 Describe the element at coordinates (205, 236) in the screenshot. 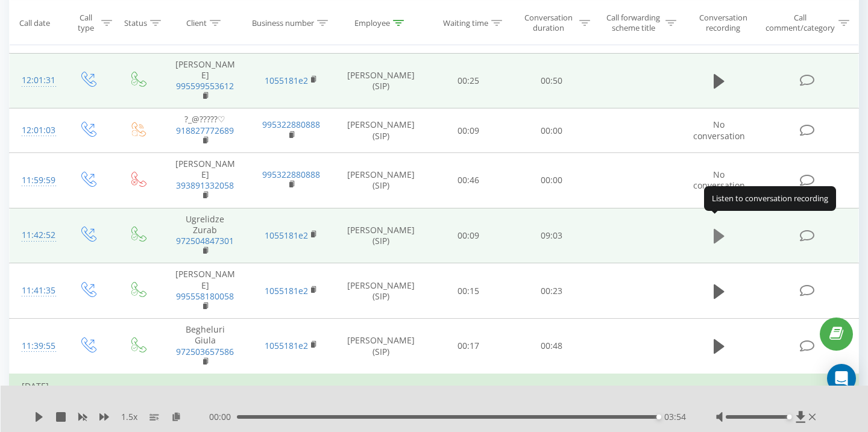

I see `td: Ugrelidze Zurab` at that location.